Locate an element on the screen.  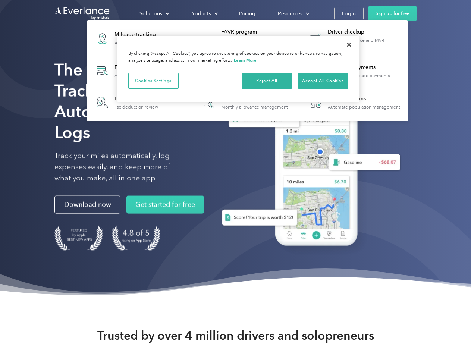
div: Monthly allowance management is located at coordinates (254, 107).